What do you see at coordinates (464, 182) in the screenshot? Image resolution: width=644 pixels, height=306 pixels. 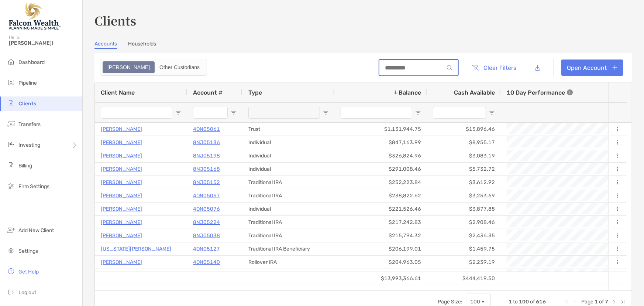 I see `div: $3,612.92` at bounding box center [464, 182].